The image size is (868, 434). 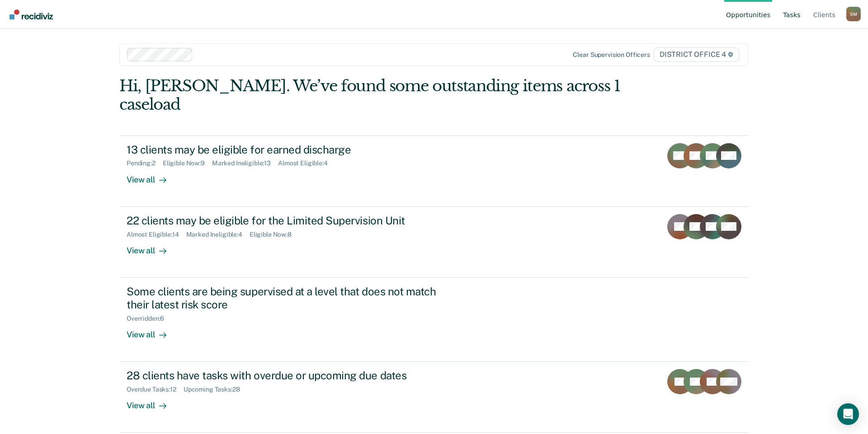 What do you see at coordinates (274, 235) in the screenshot?
I see `div: Eligible Now : 8` at bounding box center [274, 235].